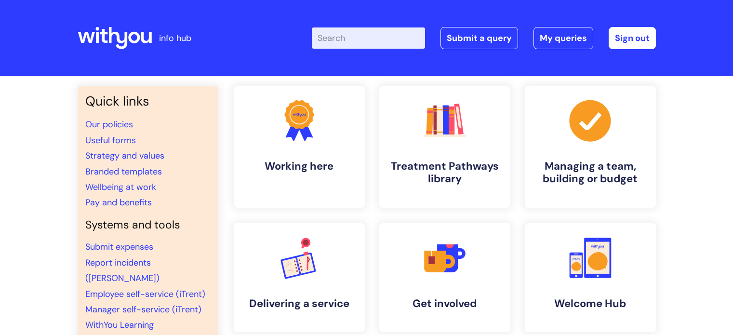  Describe the element at coordinates (590, 304) in the screenshot. I see `h4: Welcome Hub` at that location.